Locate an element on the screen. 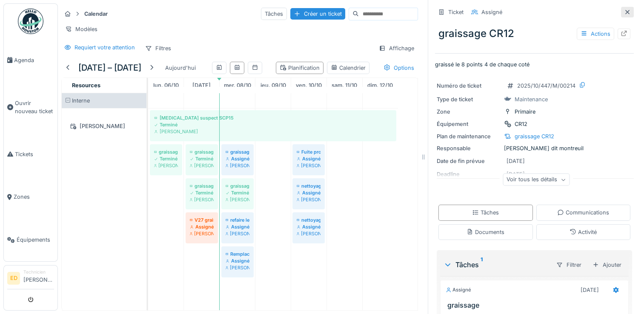 The height and width of the screenshot is (314, 644). div: Technicien is located at coordinates (39, 273).